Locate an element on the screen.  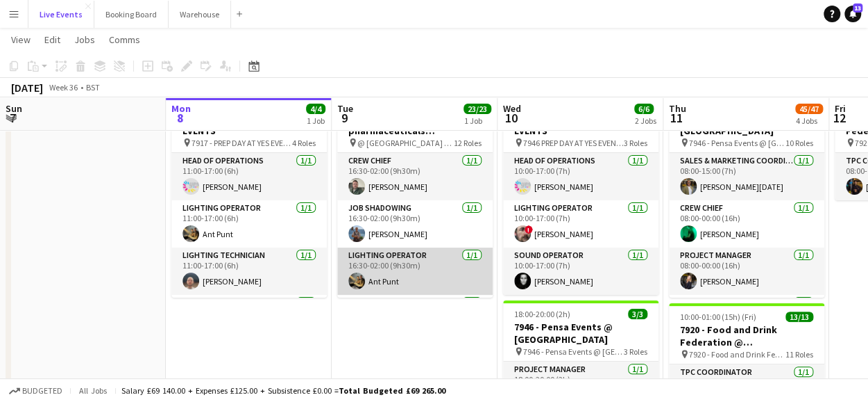
span: 23/23 is located at coordinates (478, 108).